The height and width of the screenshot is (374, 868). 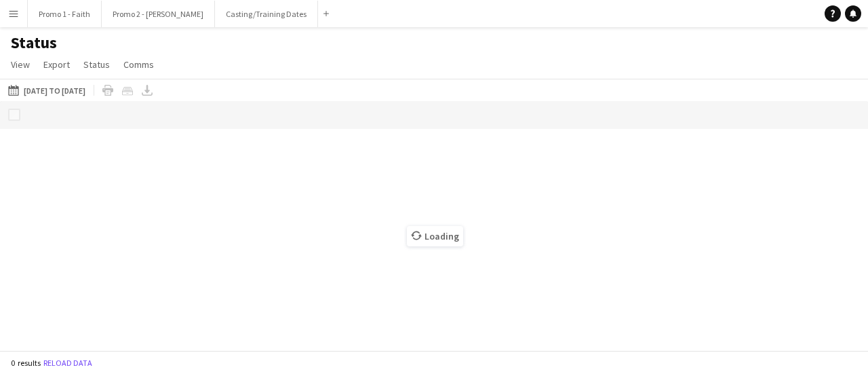 I want to click on a: Export, so click(x=56, y=65).